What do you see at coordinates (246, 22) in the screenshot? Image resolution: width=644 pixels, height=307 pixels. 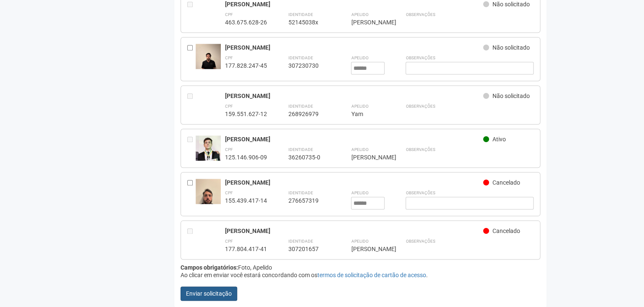 I see `div: 463.675.628-26` at bounding box center [246, 22].